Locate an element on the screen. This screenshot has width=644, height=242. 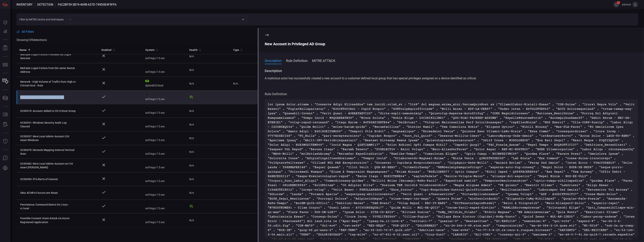
span: Sort by System ascending is located at coordinates (157, 50).